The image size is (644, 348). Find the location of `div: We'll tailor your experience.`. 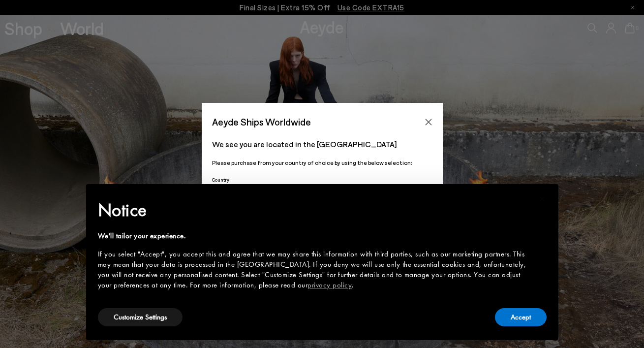

div: We'll tailor your experience. is located at coordinates (315, 236).